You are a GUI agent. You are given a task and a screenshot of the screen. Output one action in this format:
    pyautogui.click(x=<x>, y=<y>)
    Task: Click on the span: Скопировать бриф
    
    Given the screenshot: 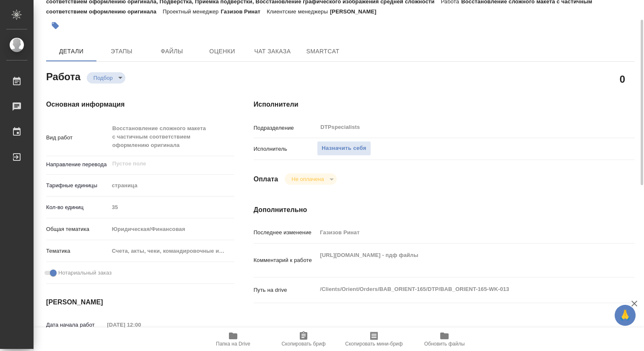 What is the action you would take?
    pyautogui.click(x=303, y=343)
    